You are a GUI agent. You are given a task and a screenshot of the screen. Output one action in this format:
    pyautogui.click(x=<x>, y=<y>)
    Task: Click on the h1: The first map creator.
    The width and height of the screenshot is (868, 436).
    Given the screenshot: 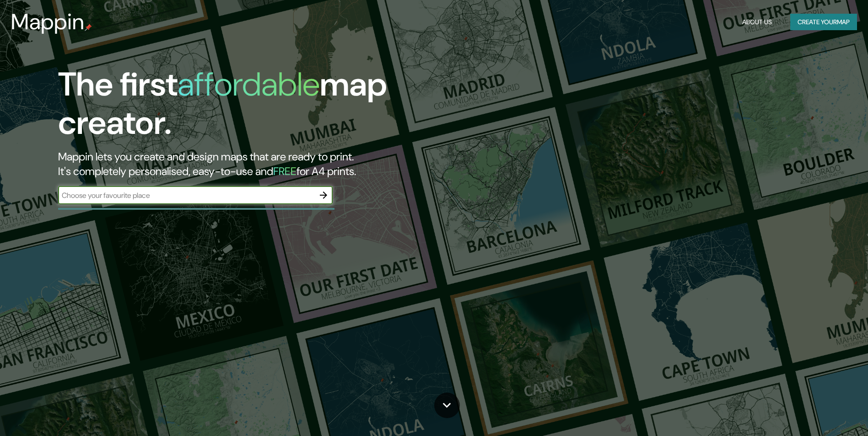 What is the action you would take?
    pyautogui.click(x=275, y=107)
    